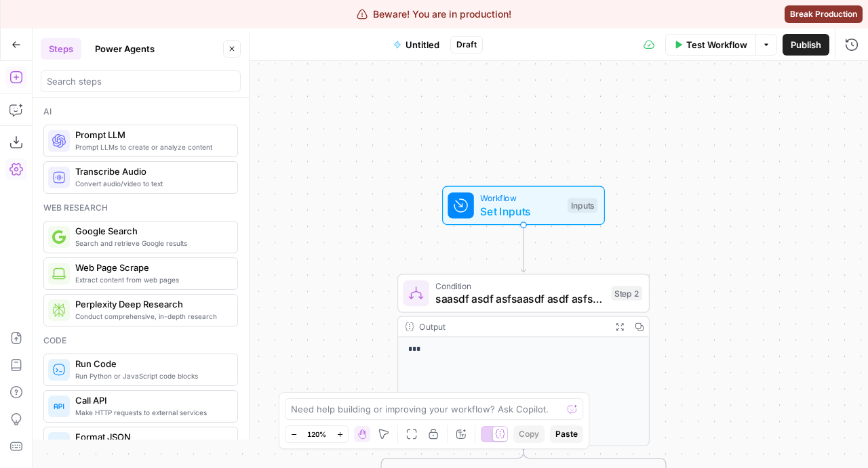 The width and height of the screenshot is (868, 468). Describe the element at coordinates (151, 364) in the screenshot. I see `span: Run Code` at that location.